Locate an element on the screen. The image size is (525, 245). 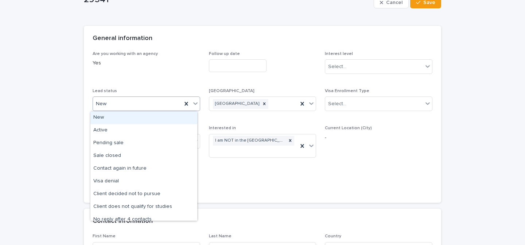
div: Contact again in future is located at coordinates (144, 169).